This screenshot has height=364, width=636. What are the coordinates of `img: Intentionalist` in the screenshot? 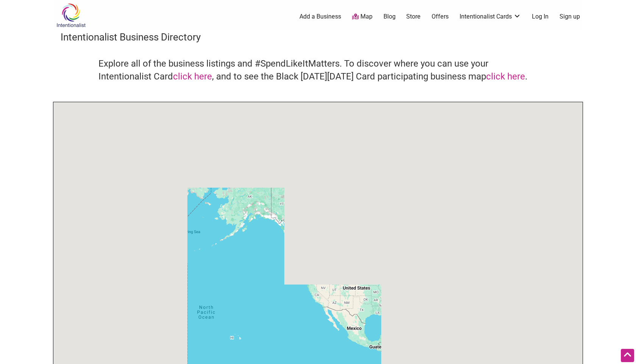 It's located at (71, 15).